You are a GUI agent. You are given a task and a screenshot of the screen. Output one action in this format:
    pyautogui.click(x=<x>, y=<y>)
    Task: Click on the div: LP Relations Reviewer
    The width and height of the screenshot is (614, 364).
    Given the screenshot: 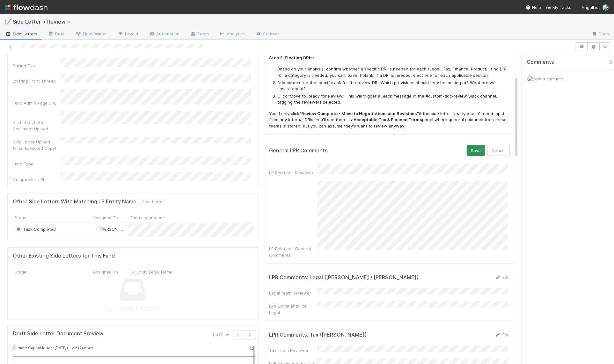 What is the action you would take?
    pyautogui.click(x=293, y=173)
    